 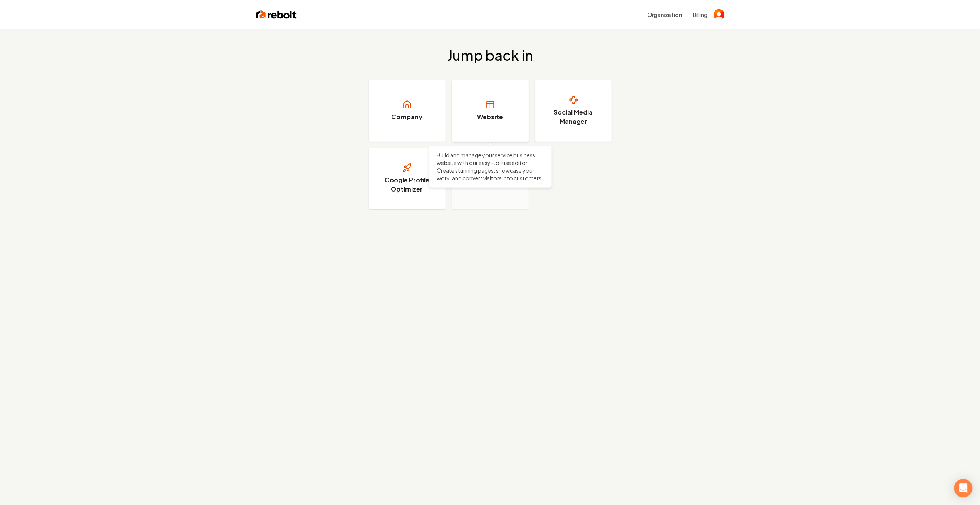 I want to click on h3: Social Media Manager, so click(x=574, y=117).